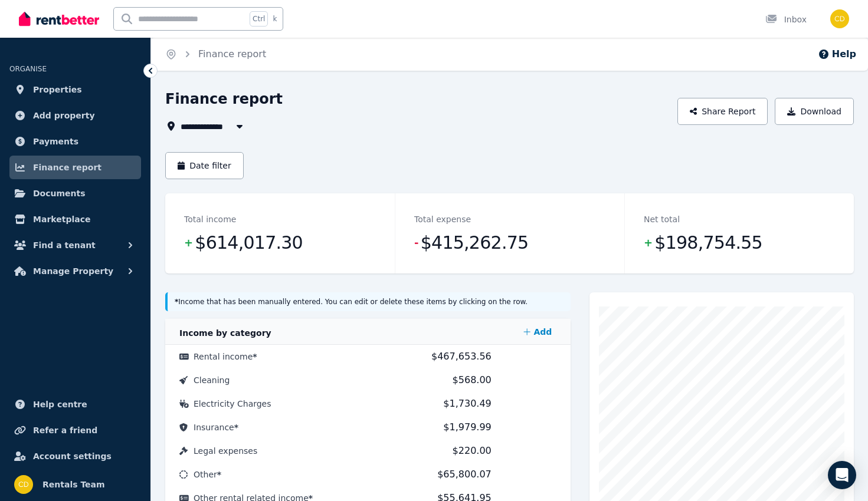 The width and height of the screenshot is (868, 501). I want to click on span: Find a tenant, so click(65, 245).